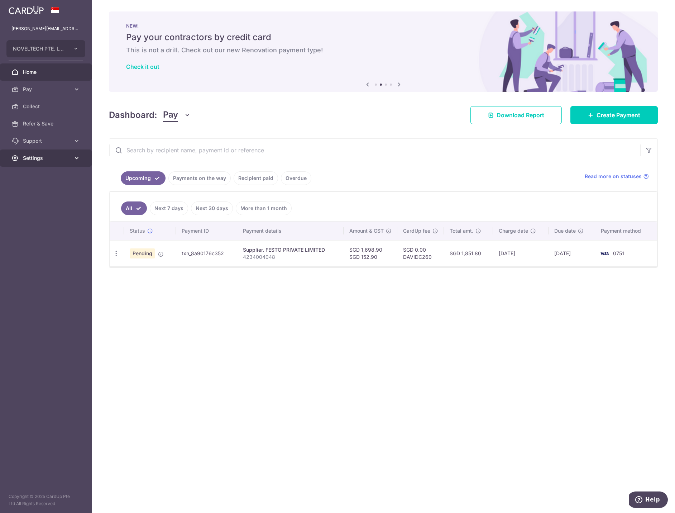 The height and width of the screenshot is (513, 675). I want to click on th: Payment method, so click(626, 231).